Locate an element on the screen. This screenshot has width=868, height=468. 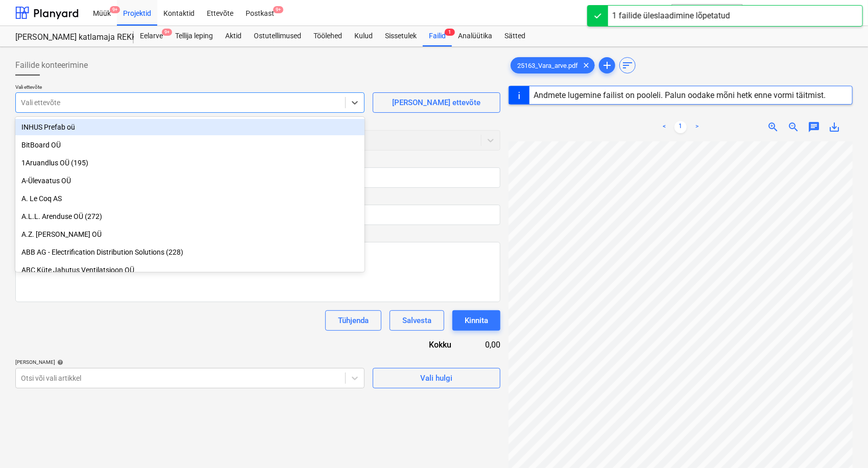
div: Vali hulgi is located at coordinates (436, 378).